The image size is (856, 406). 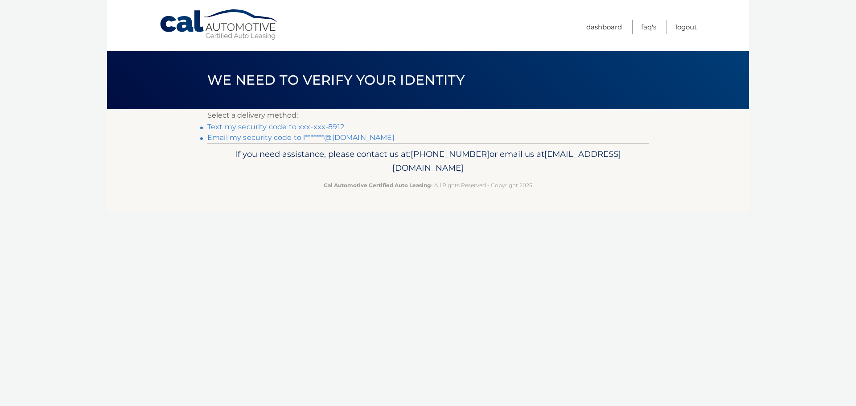 What do you see at coordinates (219, 25) in the screenshot?
I see `a: Cal Automotive` at bounding box center [219, 25].